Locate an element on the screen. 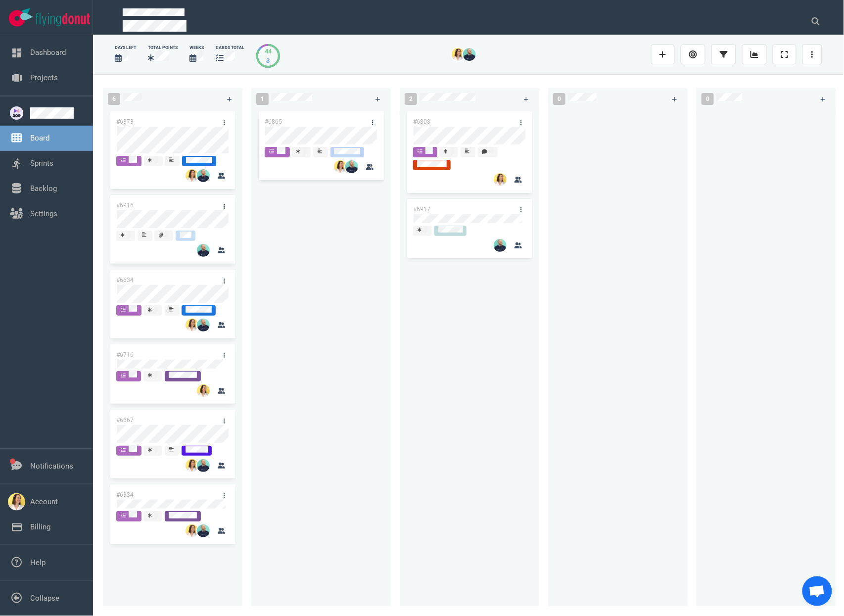 The height and width of the screenshot is (616, 844). a: Settings is located at coordinates (44, 214).